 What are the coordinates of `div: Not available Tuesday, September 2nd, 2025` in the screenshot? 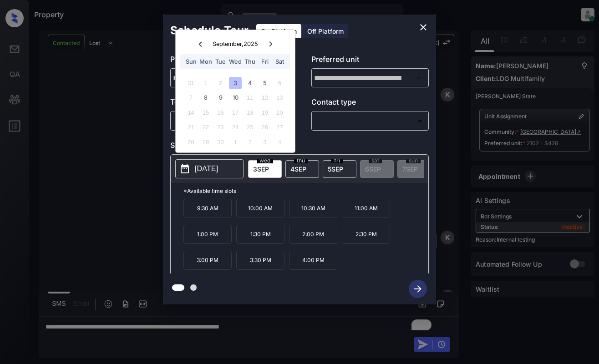 It's located at (221, 83).